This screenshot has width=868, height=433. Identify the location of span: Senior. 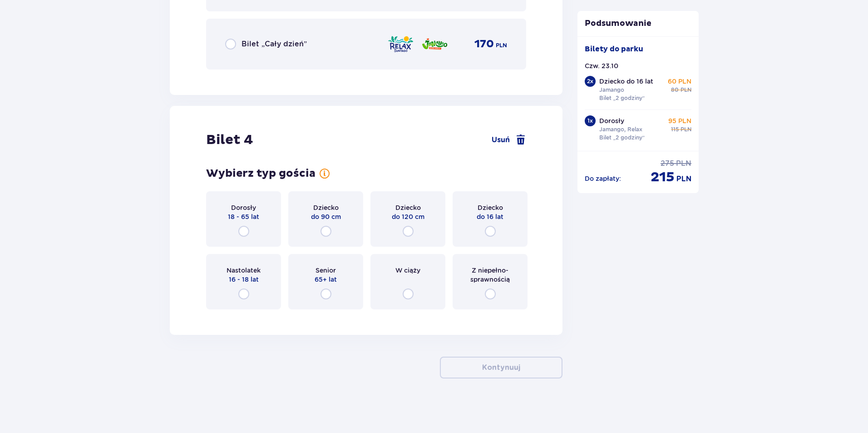
(325, 270).